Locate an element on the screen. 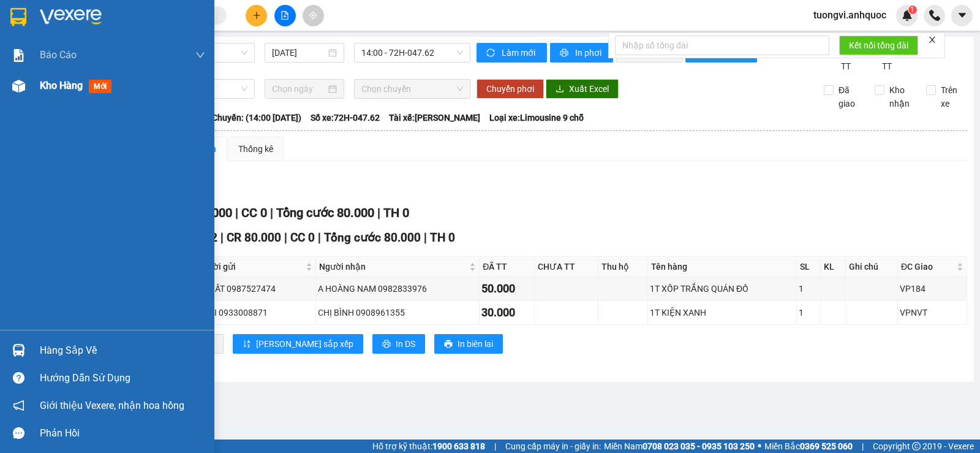 The width and height of the screenshot is (980, 453). span: Làm mới is located at coordinates (519, 52).